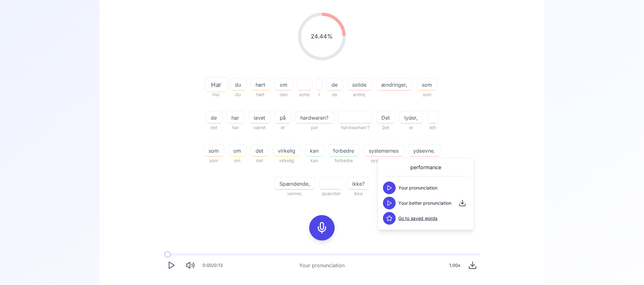 The width and height of the screenshot is (644, 285). Describe the element at coordinates (426, 167) in the screenshot. I see `span: performance` at that location.